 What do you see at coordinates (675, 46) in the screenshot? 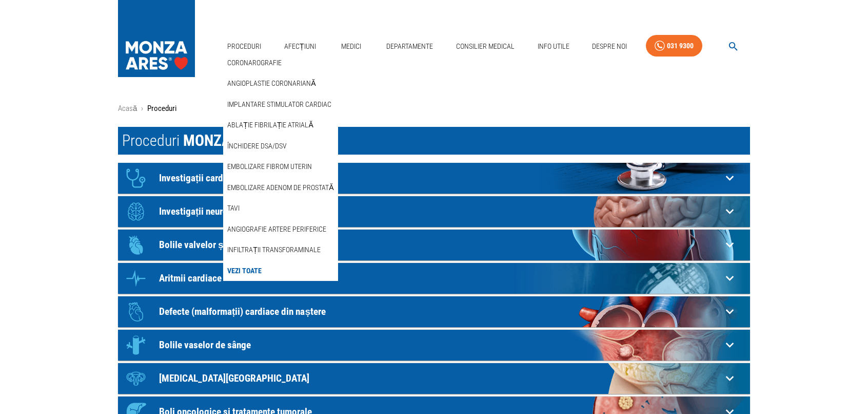
I see `a: 031 9300` at bounding box center [675, 46].